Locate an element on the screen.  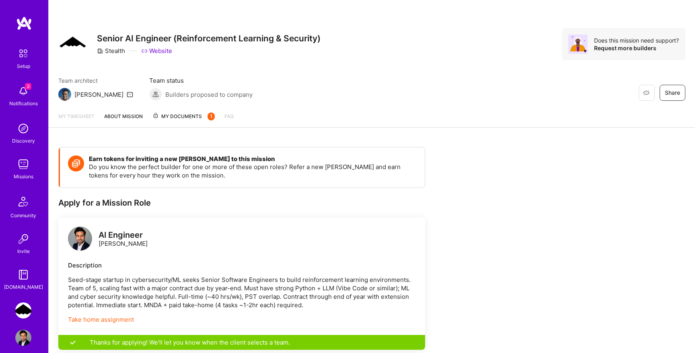
div: Discovery is located at coordinates (23, 141).